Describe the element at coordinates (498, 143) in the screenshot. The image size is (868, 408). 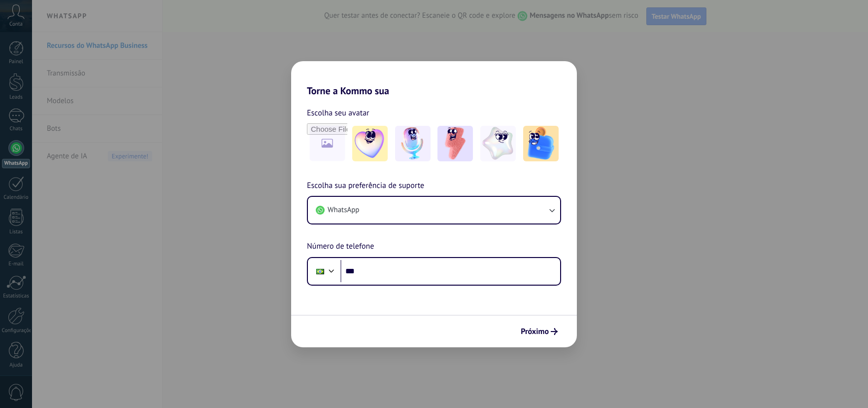
I see `img: -4.jpeg` at that location.